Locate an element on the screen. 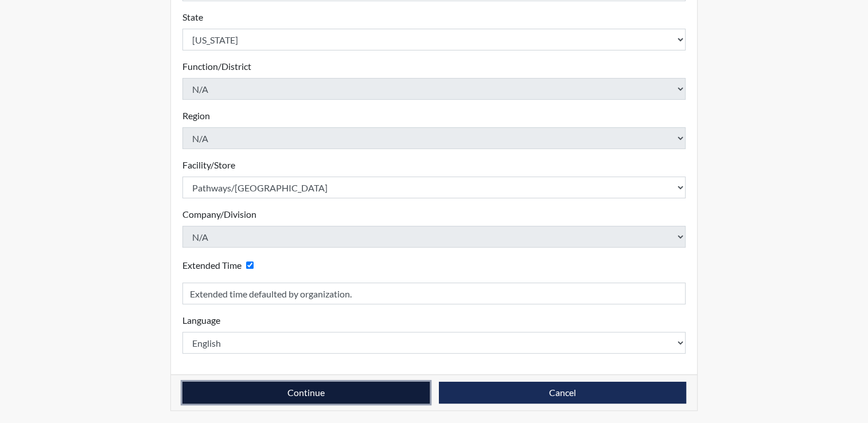  label: Language is located at coordinates (201, 320).